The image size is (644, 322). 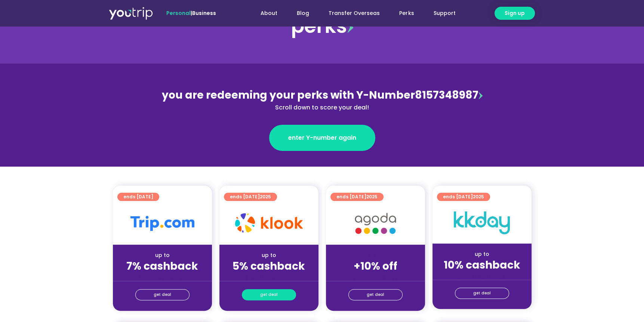 I want to click on span: up to, so click(x=375, y=256).